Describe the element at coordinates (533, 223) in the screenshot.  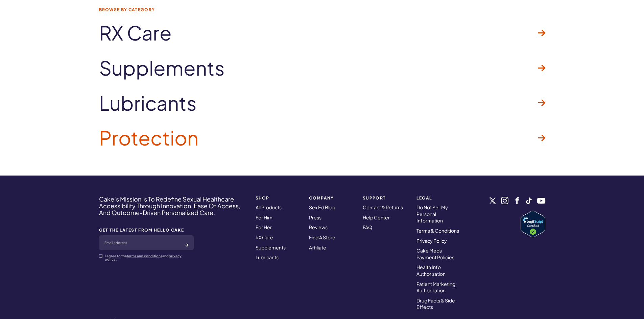
I see `img: Verify Approval for www.hellocake.com` at that location.